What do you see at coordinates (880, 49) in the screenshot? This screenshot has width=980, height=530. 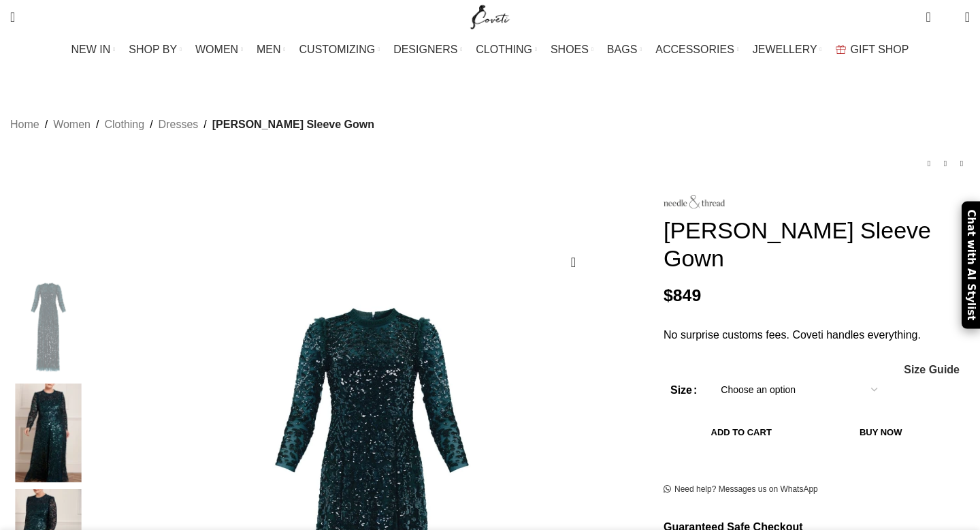 I see `span: GIFT SHOP` at bounding box center [880, 49].